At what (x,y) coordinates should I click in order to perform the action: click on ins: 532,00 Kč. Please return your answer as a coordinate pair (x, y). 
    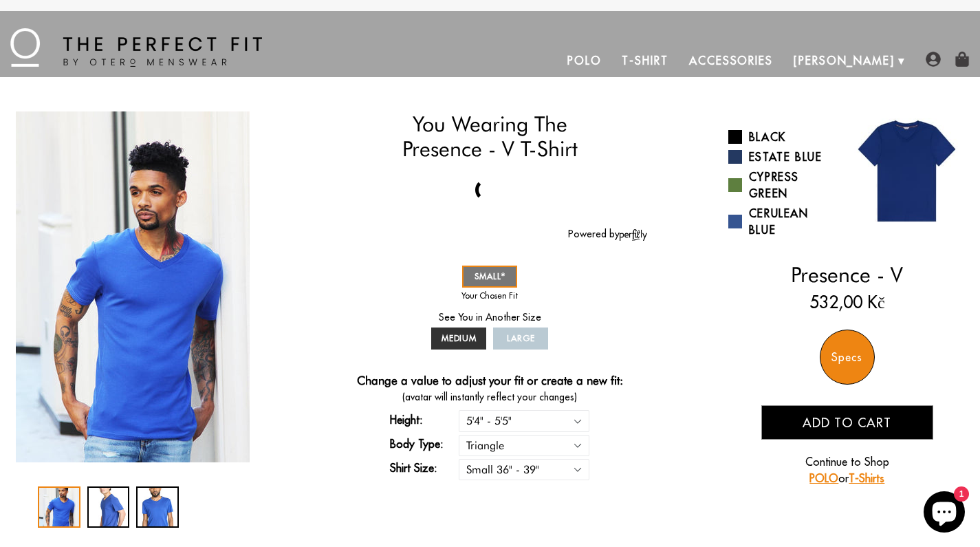
    Looking at the image, I should click on (848, 302).